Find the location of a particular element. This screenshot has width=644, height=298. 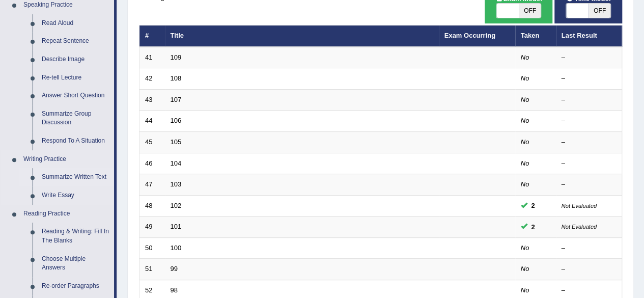

a: Re-tell Lecture is located at coordinates (75, 78).